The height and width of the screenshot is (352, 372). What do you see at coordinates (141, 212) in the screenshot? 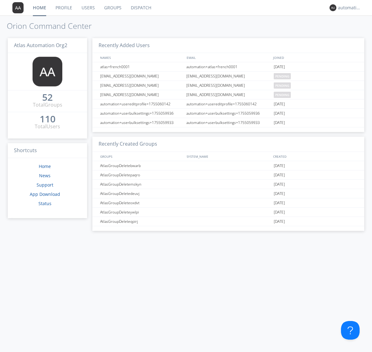
I see `div: AtlasGroupDeleteywlpi` at bounding box center [141, 212].